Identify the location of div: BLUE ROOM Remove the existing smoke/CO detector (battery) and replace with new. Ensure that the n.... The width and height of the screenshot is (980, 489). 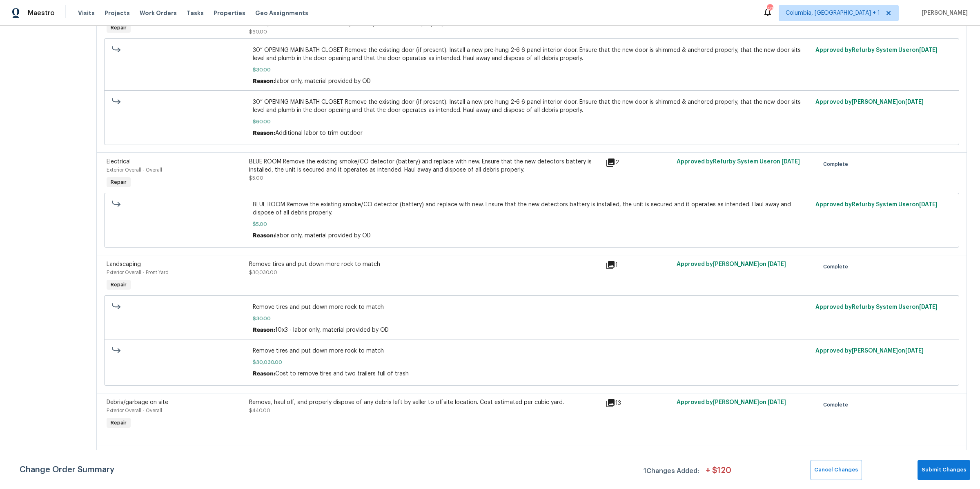
(425, 166).